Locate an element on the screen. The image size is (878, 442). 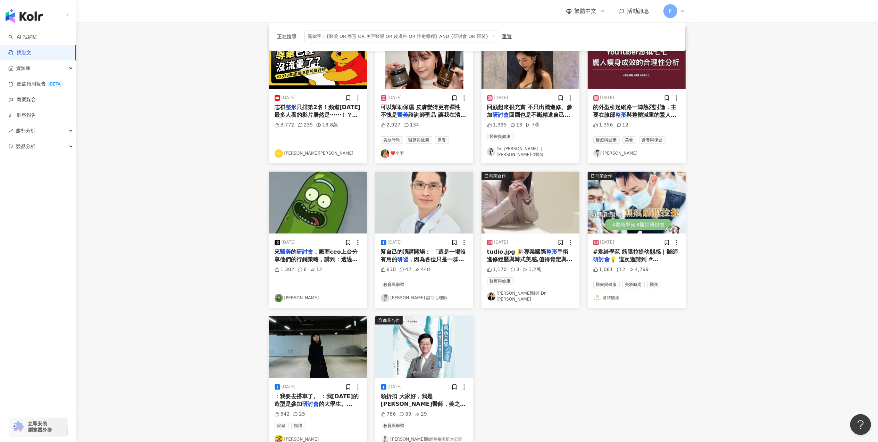
span: 保養 is located at coordinates (442, 140).